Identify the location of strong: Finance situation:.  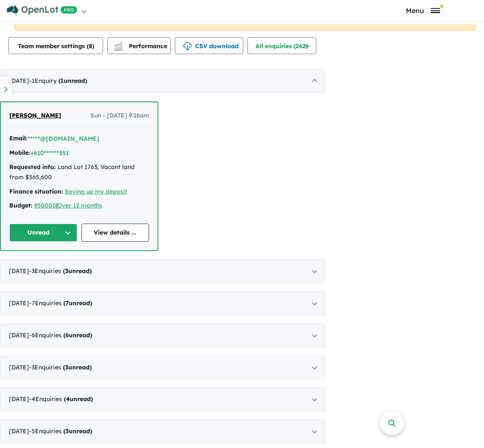
(36, 191).